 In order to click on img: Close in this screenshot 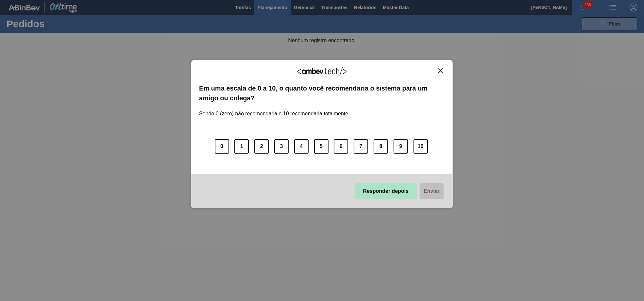, I will do `click(440, 71)`.